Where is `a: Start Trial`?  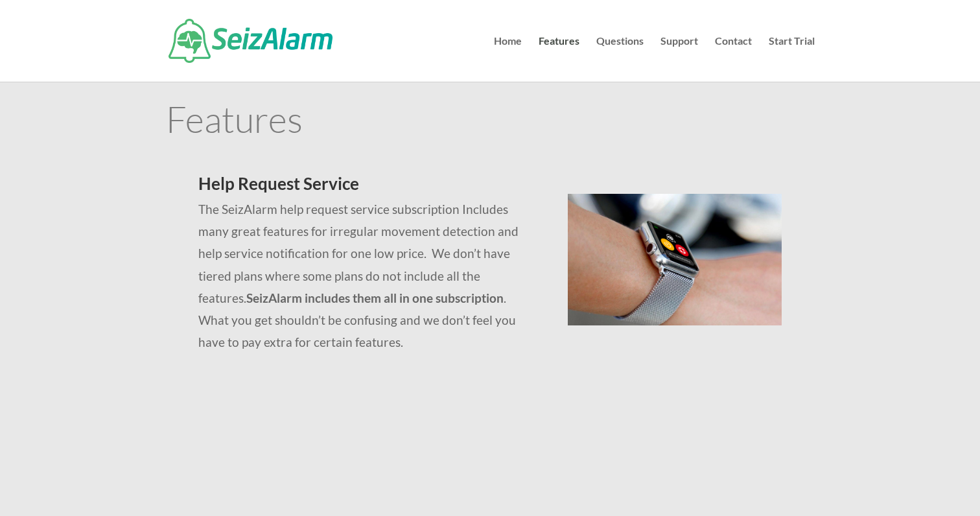 a: Start Trial is located at coordinates (791, 59).